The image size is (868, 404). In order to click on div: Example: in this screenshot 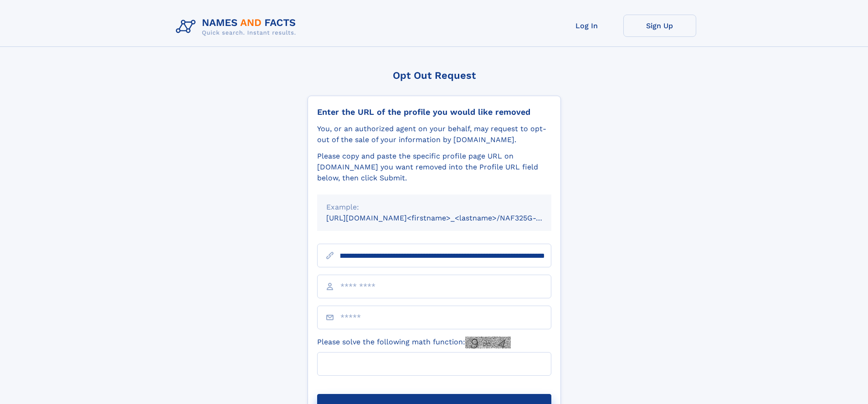, I will do `click(434, 207)`.